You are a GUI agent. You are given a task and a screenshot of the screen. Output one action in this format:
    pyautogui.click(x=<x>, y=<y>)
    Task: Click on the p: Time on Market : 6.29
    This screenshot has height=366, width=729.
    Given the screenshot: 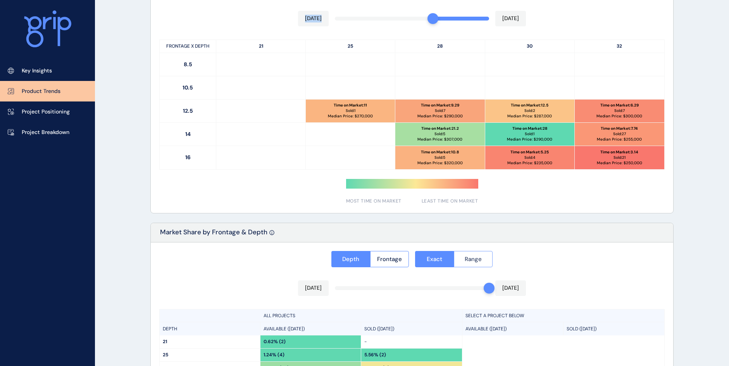 What is the action you would take?
    pyautogui.click(x=619, y=105)
    